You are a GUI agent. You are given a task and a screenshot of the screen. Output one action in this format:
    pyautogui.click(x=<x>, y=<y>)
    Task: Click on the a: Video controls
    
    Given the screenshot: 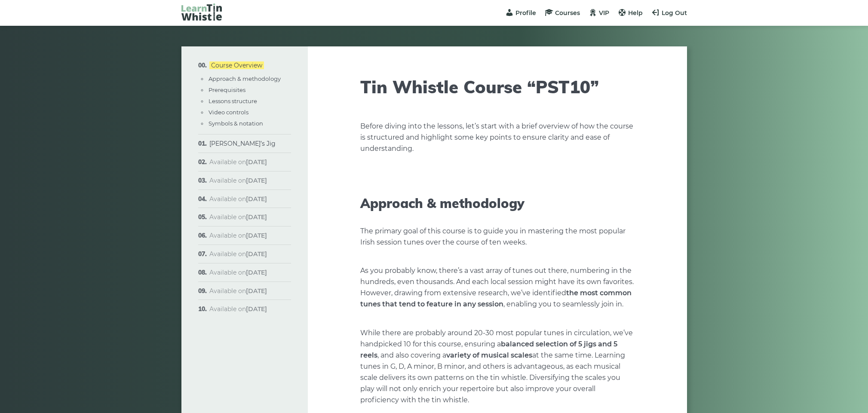 What is the action you would take?
    pyautogui.click(x=228, y=112)
    